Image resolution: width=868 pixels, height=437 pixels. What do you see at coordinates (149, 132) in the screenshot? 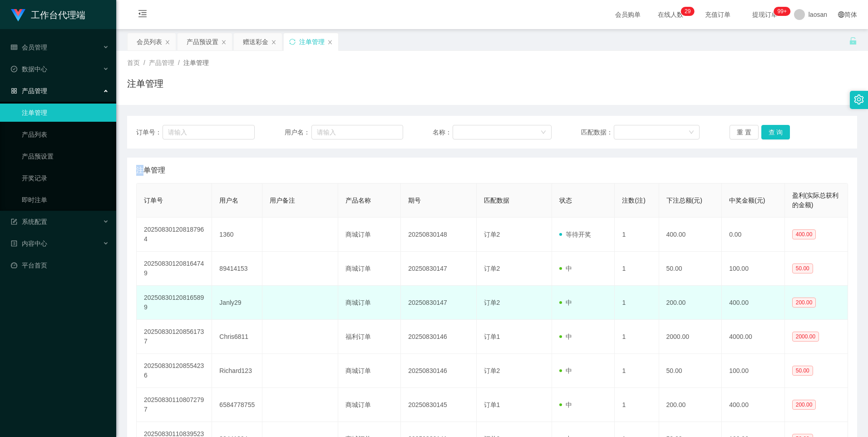
I see `span: 订单号：` at bounding box center [149, 132].